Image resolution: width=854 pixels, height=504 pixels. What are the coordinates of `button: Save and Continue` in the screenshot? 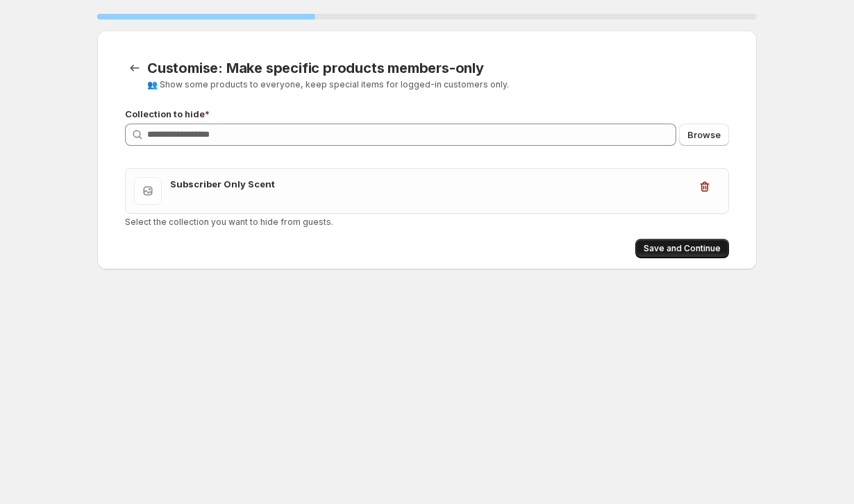 It's located at (682, 249).